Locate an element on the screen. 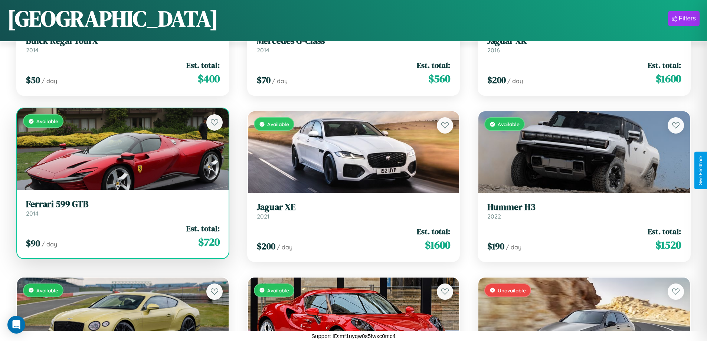 Image resolution: width=707 pixels, height=341 pixels. span: $ 50 is located at coordinates (33, 80).